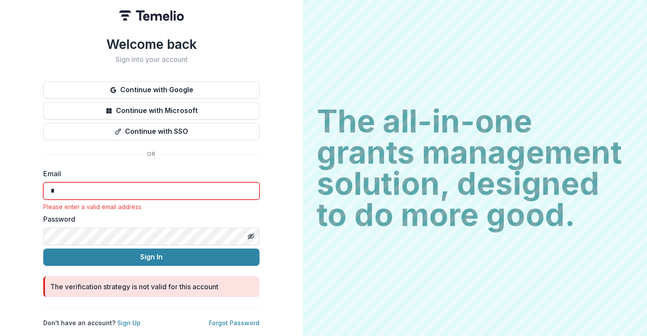  Describe the element at coordinates (251, 236) in the screenshot. I see `button: Toggle password visibility` at that location.